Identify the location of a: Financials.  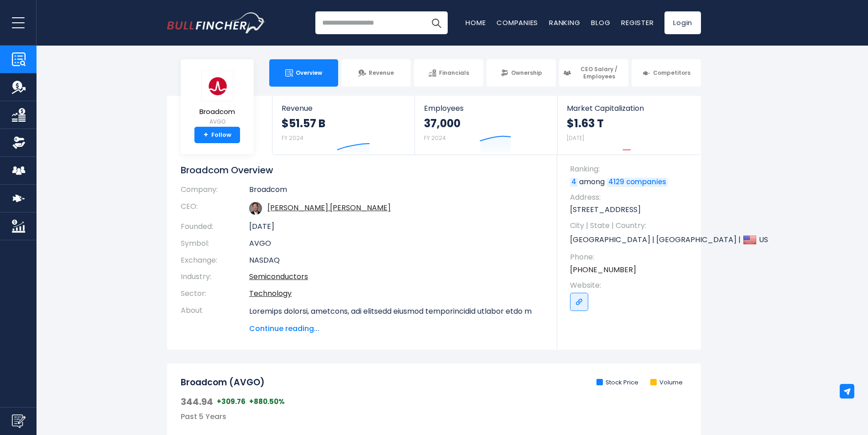
(449, 72).